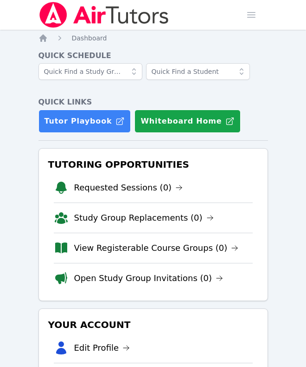  Describe the element at coordinates (153, 325) in the screenshot. I see `h3: Your Account` at that location.